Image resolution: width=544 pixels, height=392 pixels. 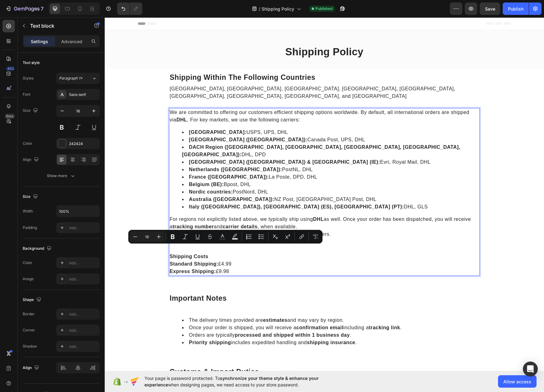 I want to click on h2: shipping within the following countries, so click(x=220, y=60).